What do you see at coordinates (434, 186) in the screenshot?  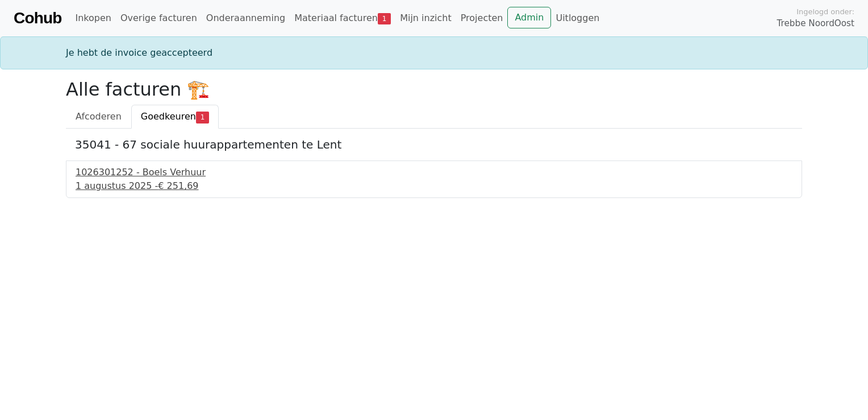 I see `div: 1 augustus 2025 -` at bounding box center [434, 186].